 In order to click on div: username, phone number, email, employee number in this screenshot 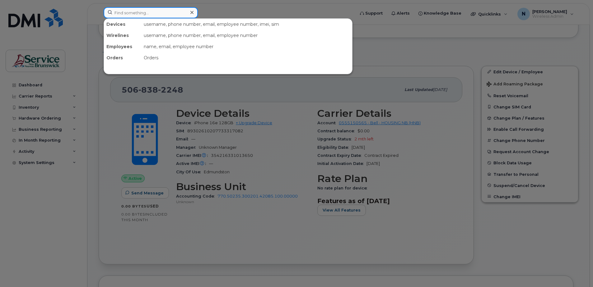, I will do `click(247, 35)`.